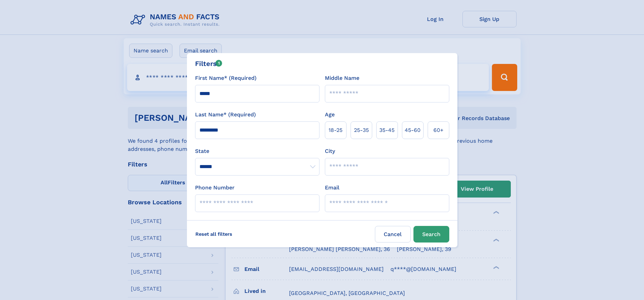 The height and width of the screenshot is (300, 644). Describe the element at coordinates (214, 234) in the screenshot. I see `label: Reset all filters` at that location.